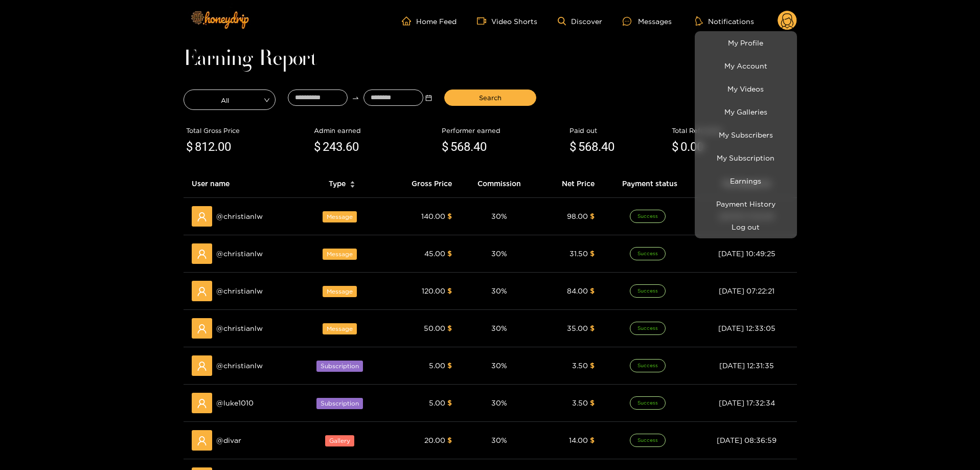  Describe the element at coordinates (746, 134) in the screenshot. I see `a: My Subscribers` at that location.